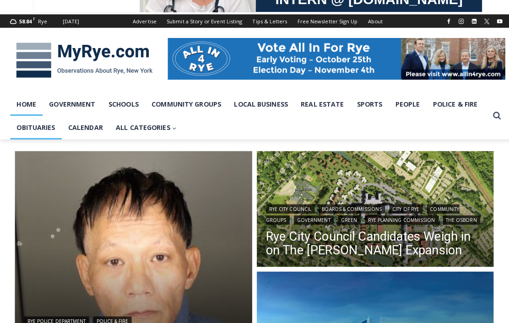 This screenshot has height=323, width=509. What do you see at coordinates (83, 60) in the screenshot?
I see `img: MyRye.com` at bounding box center [83, 60].